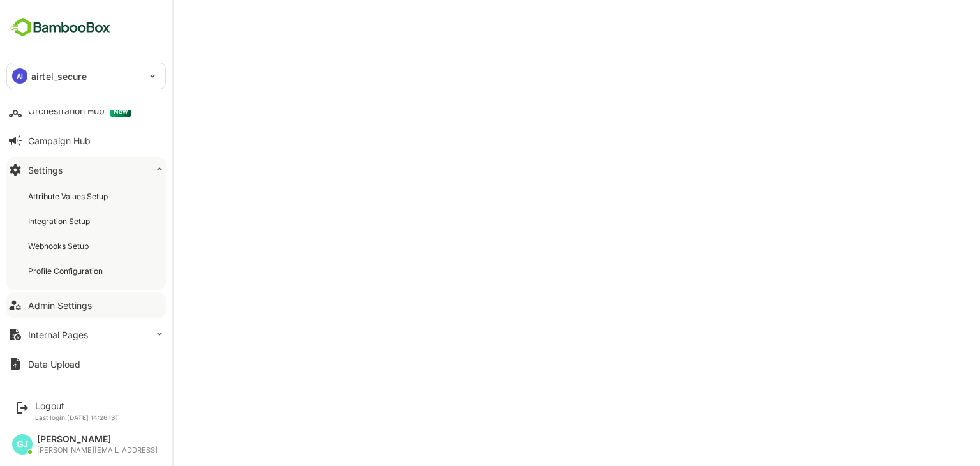 The height and width of the screenshot is (466, 980). I want to click on button: Internal Pages, so click(86, 334).